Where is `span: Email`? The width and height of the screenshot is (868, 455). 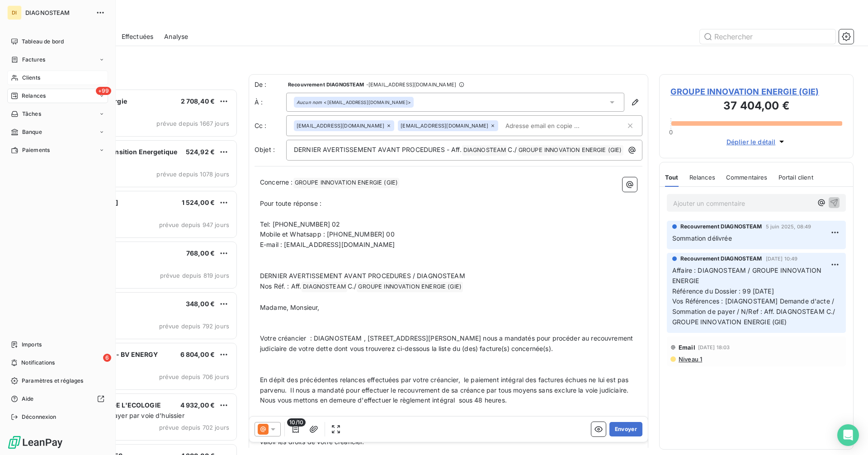
span: Email is located at coordinates (687, 348).